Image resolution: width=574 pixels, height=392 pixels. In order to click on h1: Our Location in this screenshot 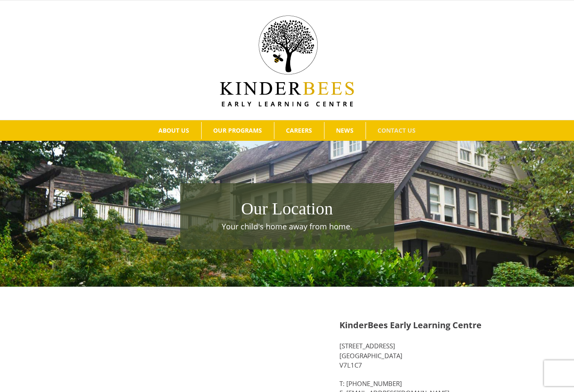, I will do `click(287, 209)`.